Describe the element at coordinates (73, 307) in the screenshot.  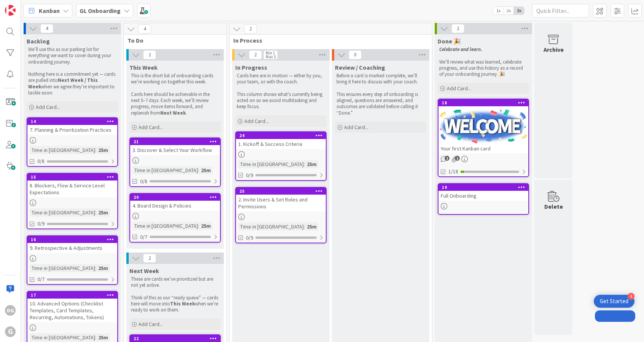
I see `div: 1710. Advanced Options (Checklist Templates, Card Templates, Recurring, Automations, Tokens)` at that location.